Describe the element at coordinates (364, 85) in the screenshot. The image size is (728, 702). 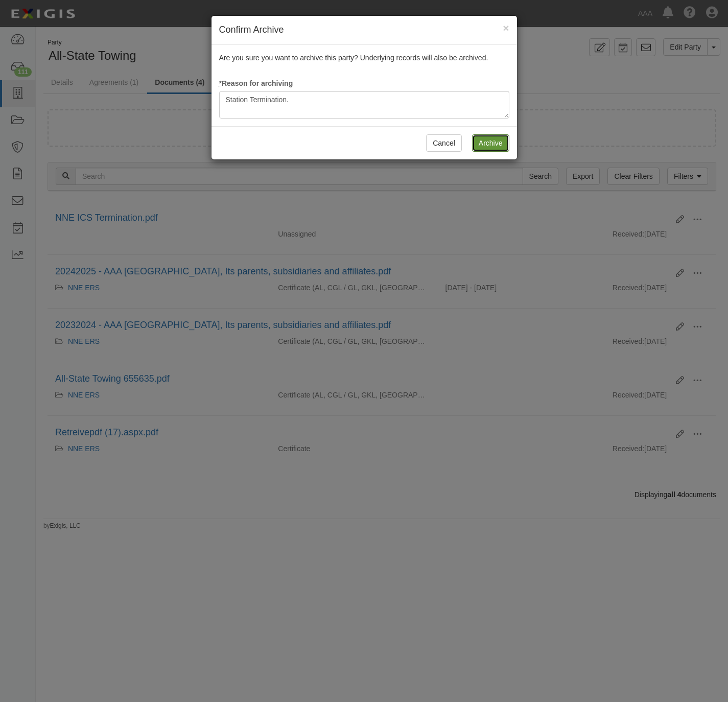
I see `div: Are you sure you want to archive this party? Underlying records will also be archived.` at that location.